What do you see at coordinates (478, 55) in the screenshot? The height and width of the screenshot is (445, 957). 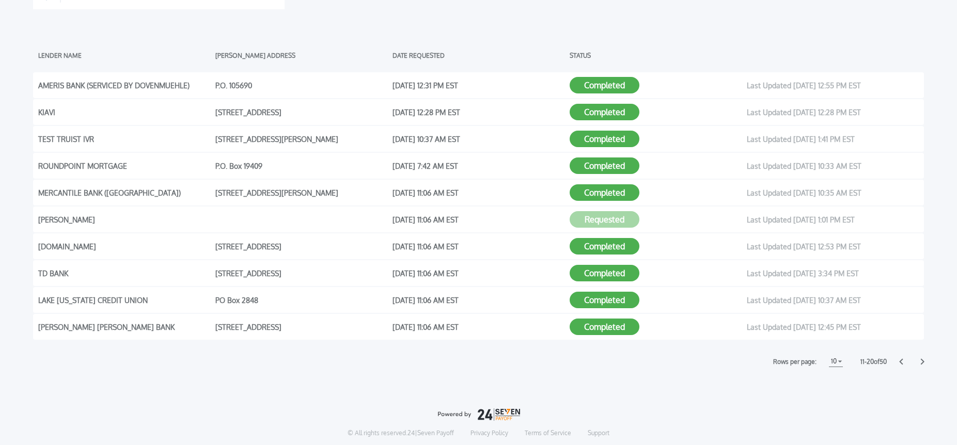 I see `div: DATE REQUESTED` at bounding box center [478, 55].